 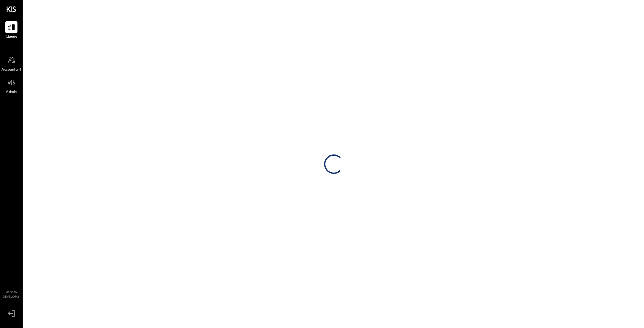 I want to click on span: Admin, so click(x=11, y=92).